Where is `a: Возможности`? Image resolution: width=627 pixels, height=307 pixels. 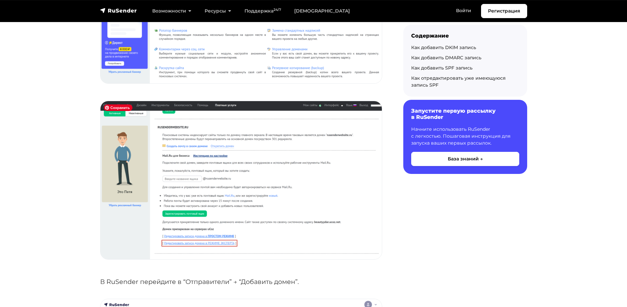
a: Возможности is located at coordinates (172, 11).